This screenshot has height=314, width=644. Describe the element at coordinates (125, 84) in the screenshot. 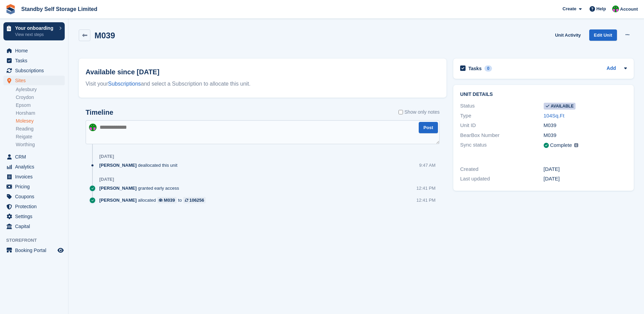

I see `a: Subscriptions` at that location.